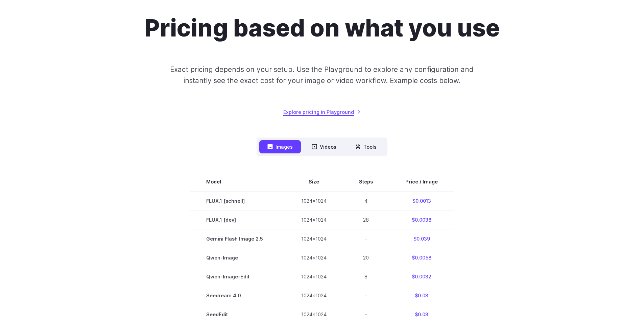  I want to click on td: $0.0038, so click(422, 219).